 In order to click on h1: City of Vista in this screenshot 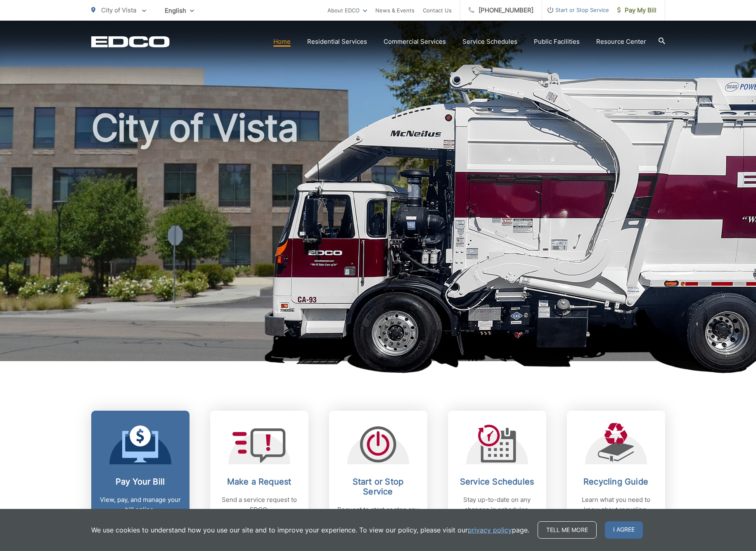, I will do `click(378, 238)`.